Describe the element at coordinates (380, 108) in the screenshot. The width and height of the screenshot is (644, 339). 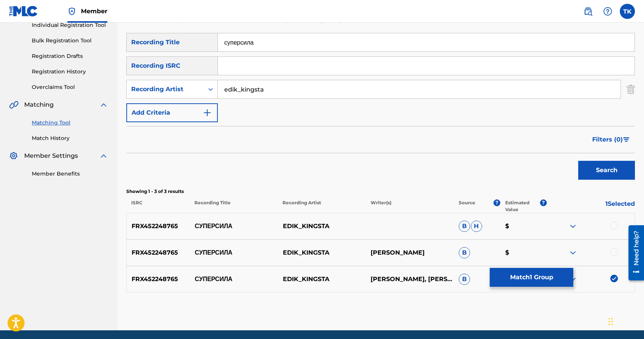
I see `form: Search Form` at that location.